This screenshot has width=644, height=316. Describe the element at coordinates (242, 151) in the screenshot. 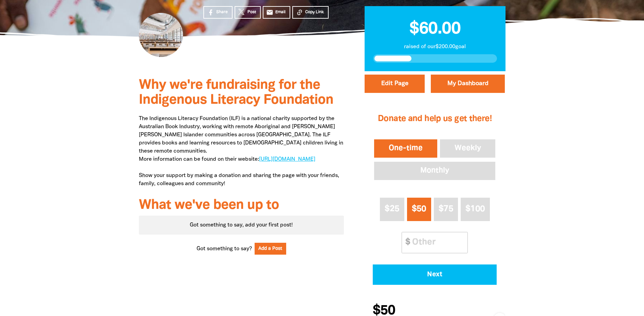

I see `p: The Indigenous Literacy Foundation (ILF) is a national charity supported by the Australian Book I...` at that location.